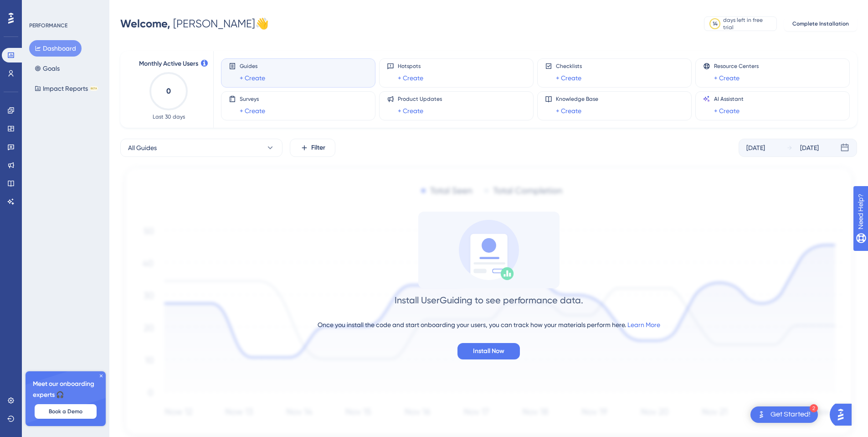  What do you see at coordinates (252, 99) in the screenshot?
I see `span: Surveys` at bounding box center [252, 99].